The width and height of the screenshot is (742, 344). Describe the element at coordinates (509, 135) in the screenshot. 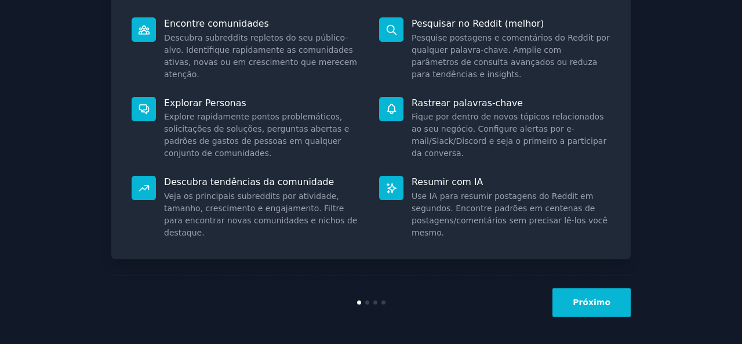

I see `font: Fique por dentro de novos tópicos relacionados ao seu negócio. Configure alertas por e-mail/Slack...` at that location.